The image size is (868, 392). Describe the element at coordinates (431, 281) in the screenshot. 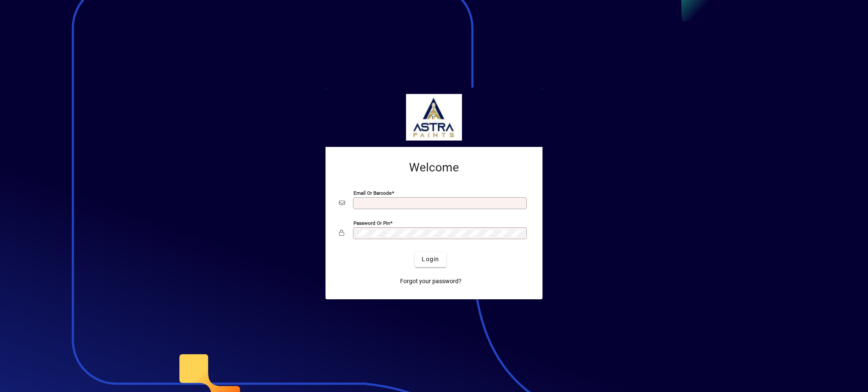

I see `a: Forgot your password?` at that location.